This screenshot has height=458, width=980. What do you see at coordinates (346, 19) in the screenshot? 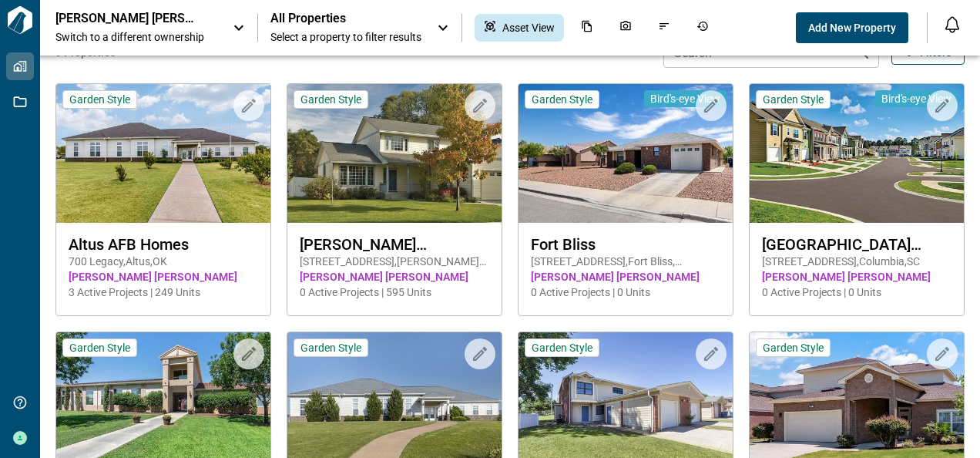
I see `span: All Properties` at bounding box center [346, 19].